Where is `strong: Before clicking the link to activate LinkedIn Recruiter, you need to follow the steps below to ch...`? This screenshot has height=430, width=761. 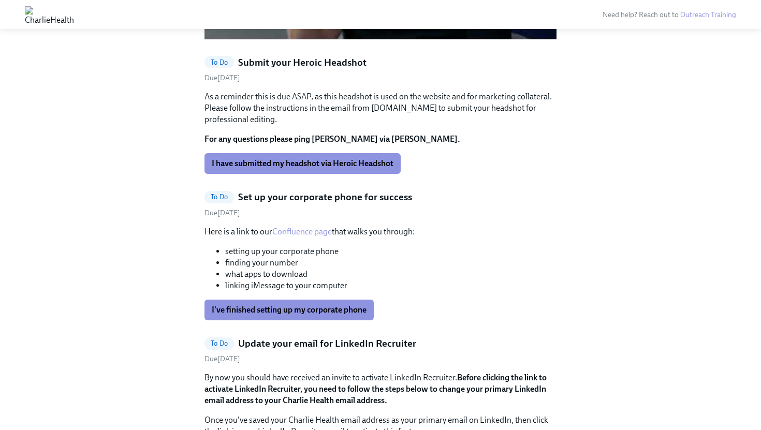 strong: Before clicking the link to activate LinkedIn Recruiter, you need to follow the steps below to ch... is located at coordinates (375, 389).